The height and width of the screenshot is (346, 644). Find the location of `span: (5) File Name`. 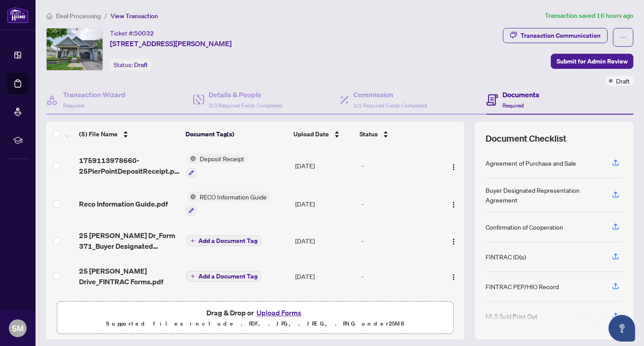

span: (5) File Name is located at coordinates (98, 134).